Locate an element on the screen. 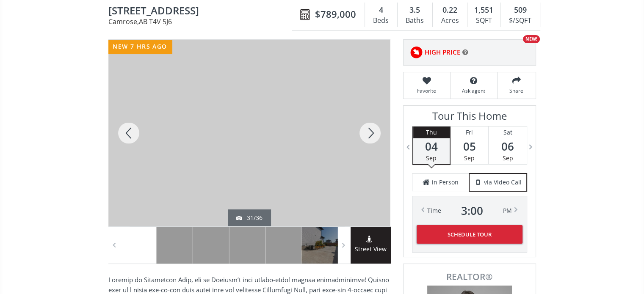 Image resolution: width=644 pixels, height=294 pixels. img: rating icon is located at coordinates (416, 53).